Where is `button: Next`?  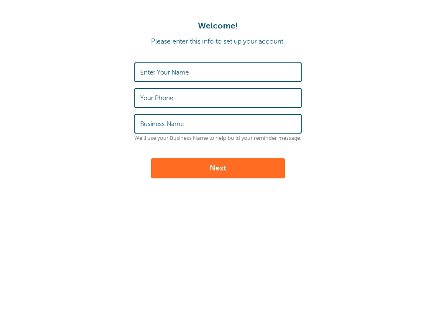
button: Next is located at coordinates (218, 168).